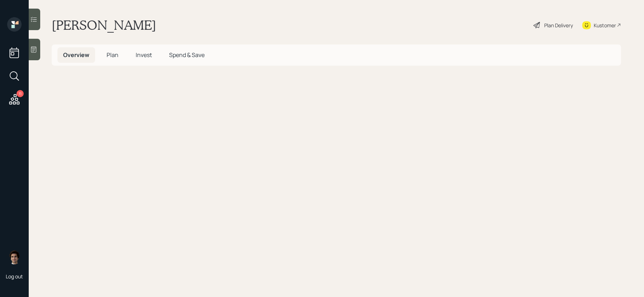 This screenshot has width=644, height=297. Describe the element at coordinates (187, 55) in the screenshot. I see `span: Spend & Save` at that location.